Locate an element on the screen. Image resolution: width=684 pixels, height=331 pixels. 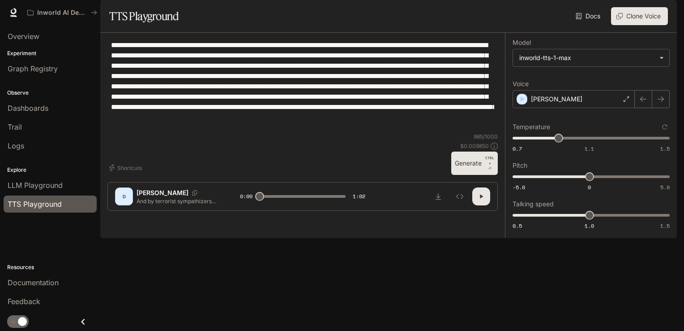
p: Talking speed is located at coordinates (533, 204).